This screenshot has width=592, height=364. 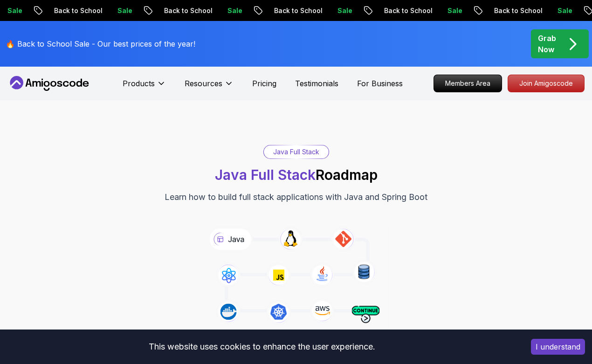 What do you see at coordinates (262, 347) in the screenshot?
I see `div: This website uses cookies to enhance the user experience.` at bounding box center [262, 347].